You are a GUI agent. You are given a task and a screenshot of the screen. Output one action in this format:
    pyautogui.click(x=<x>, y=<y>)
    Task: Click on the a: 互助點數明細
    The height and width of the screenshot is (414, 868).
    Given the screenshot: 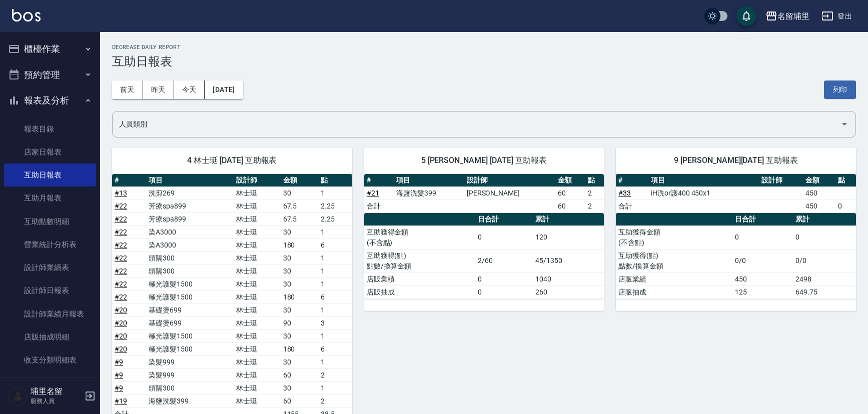 What is the action you would take?
    pyautogui.click(x=50, y=222)
    